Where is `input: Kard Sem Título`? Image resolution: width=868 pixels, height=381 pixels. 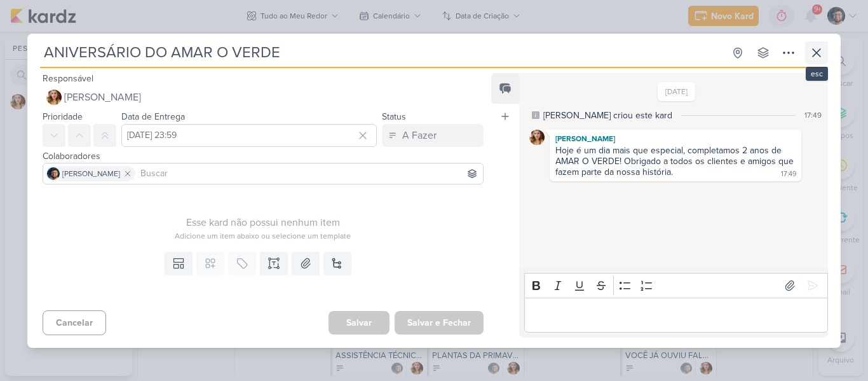
input: Kard Sem Título is located at coordinates (382, 53).